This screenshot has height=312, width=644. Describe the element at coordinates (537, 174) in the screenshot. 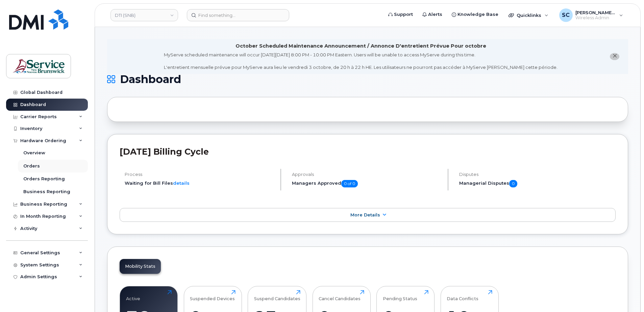

I see `h4: Disputes` at that location.